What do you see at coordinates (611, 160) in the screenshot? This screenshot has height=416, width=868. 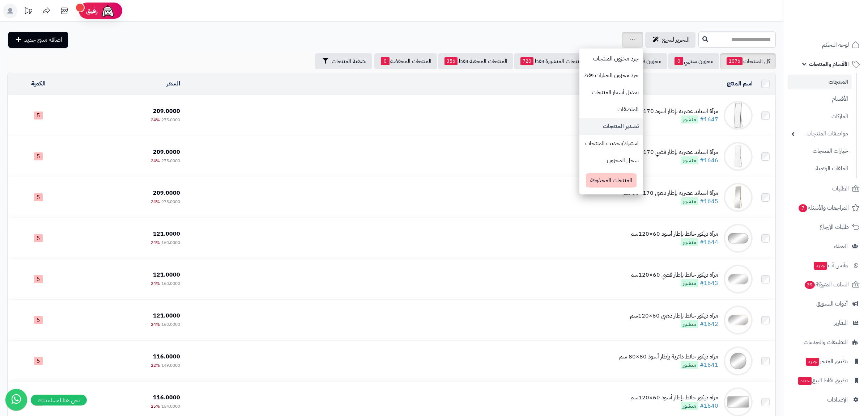 I see `a: سجل المخزون` at bounding box center [611, 160].